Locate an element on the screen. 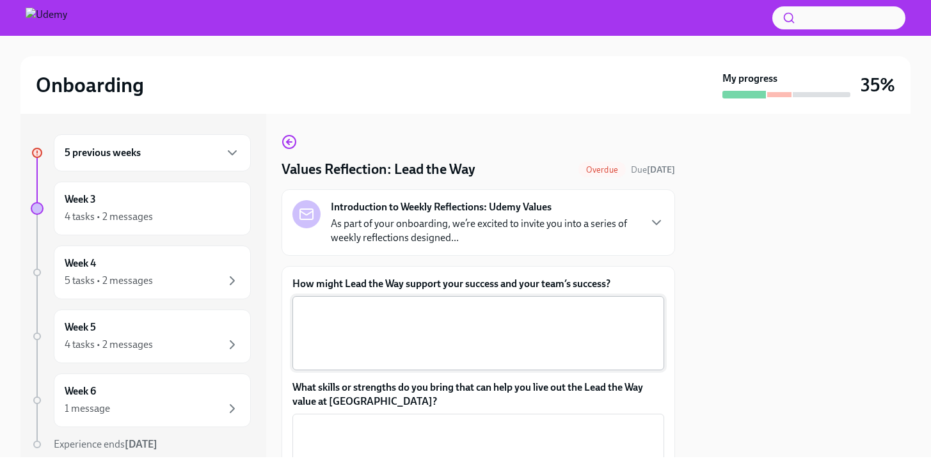 The height and width of the screenshot is (470, 931). div: 5 previous weeks is located at coordinates (152, 153).